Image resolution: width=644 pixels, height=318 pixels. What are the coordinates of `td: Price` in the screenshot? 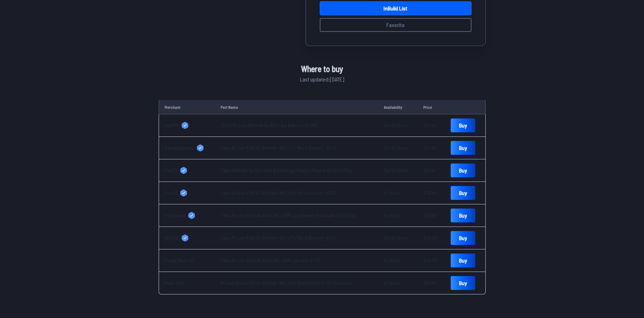 It's located at (432, 107).